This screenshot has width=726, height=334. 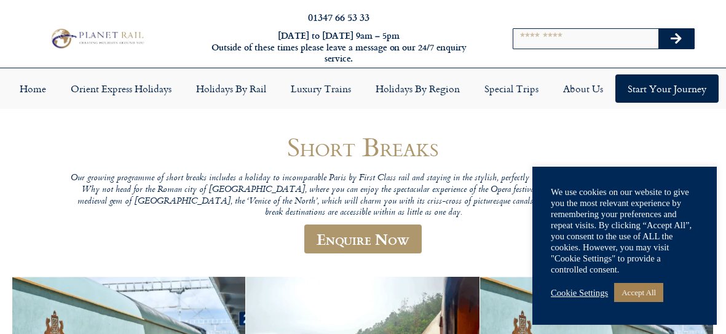 What do you see at coordinates (583, 89) in the screenshot?
I see `a: About Us` at bounding box center [583, 89].